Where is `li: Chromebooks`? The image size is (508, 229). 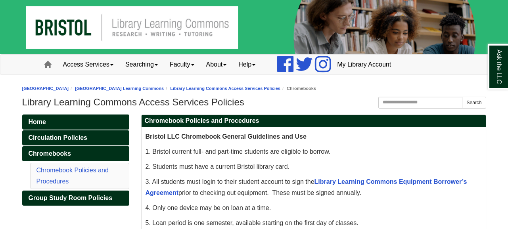
li: Chromebooks is located at coordinates (298, 88).